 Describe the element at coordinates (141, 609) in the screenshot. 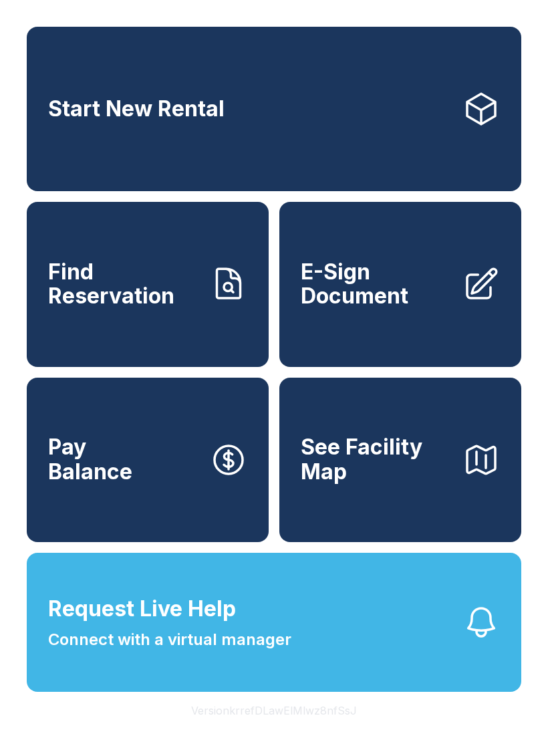

I see `span: Request Live Help` at that location.